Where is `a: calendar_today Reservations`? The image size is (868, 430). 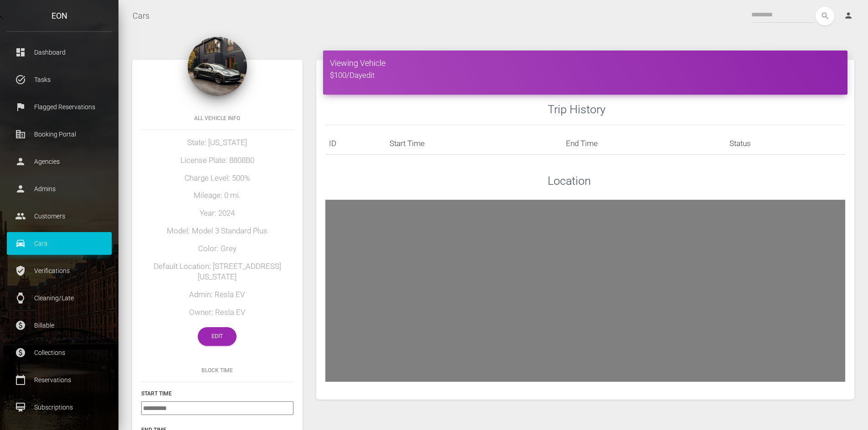
a: calendar_today Reservations is located at coordinates (59, 380).